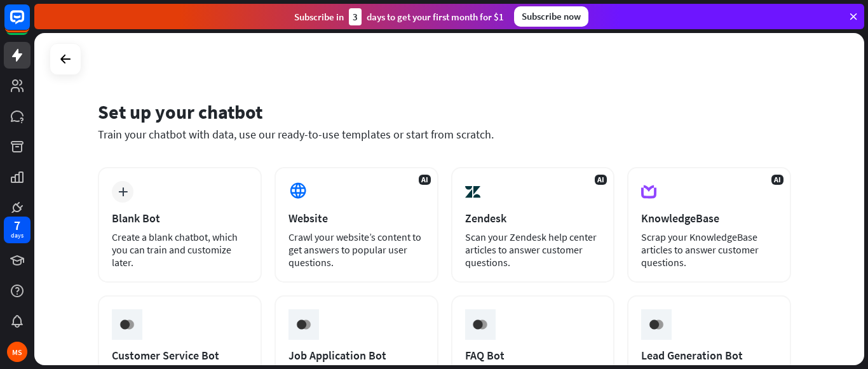 The image size is (868, 369). What do you see at coordinates (357, 250) in the screenshot?
I see `div: Crawl your website’s content to get answers to popular user questions.` at bounding box center [357, 250].